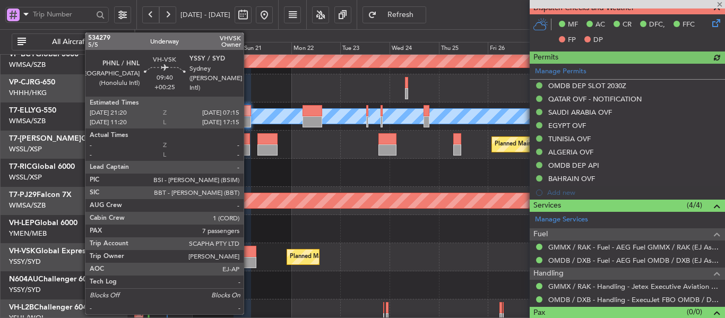 The height and width of the screenshot is (318, 725). What do you see at coordinates (21, 307) in the screenshot?
I see `span: VH-L2B` at bounding box center [21, 307].